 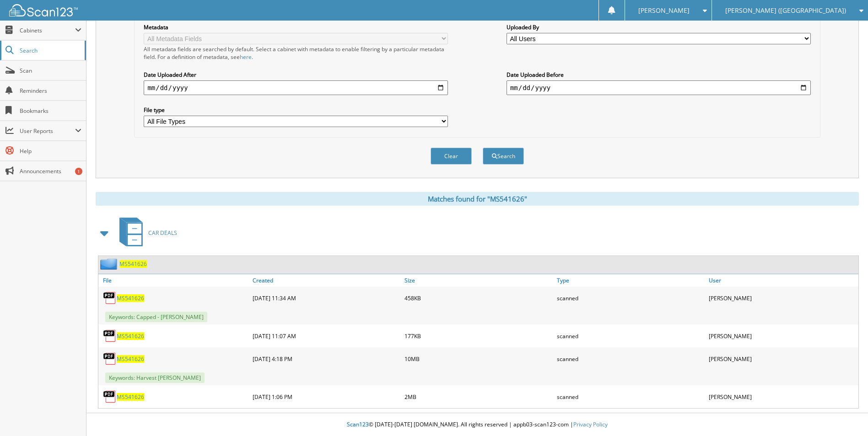 I want to click on span: Cabinets, so click(x=47, y=31).